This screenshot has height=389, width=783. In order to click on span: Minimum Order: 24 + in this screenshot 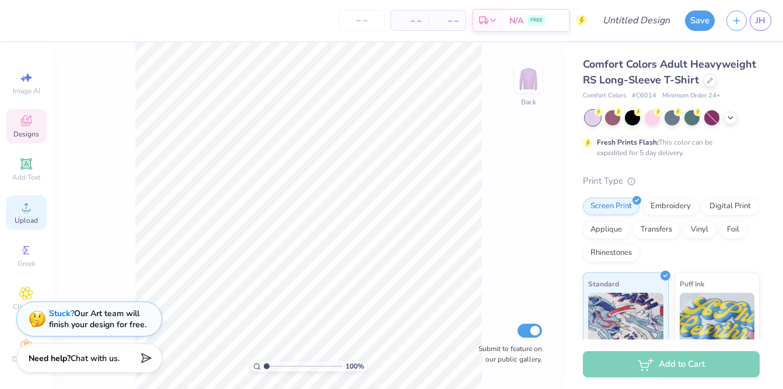, I will do `click(691, 96)`.